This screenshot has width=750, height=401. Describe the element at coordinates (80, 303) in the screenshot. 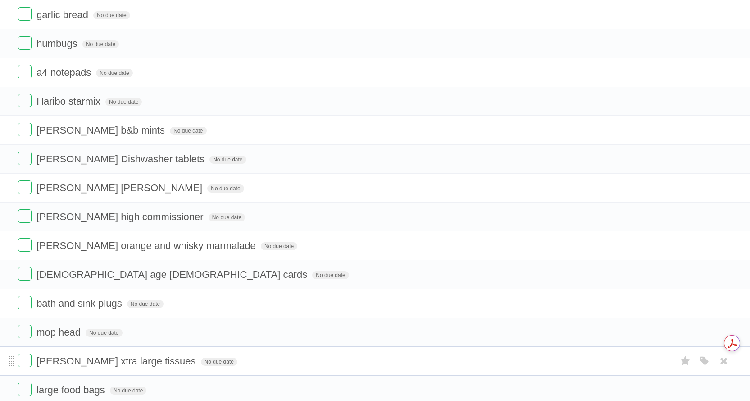

I see `span: bath and sink plugs` at that location.